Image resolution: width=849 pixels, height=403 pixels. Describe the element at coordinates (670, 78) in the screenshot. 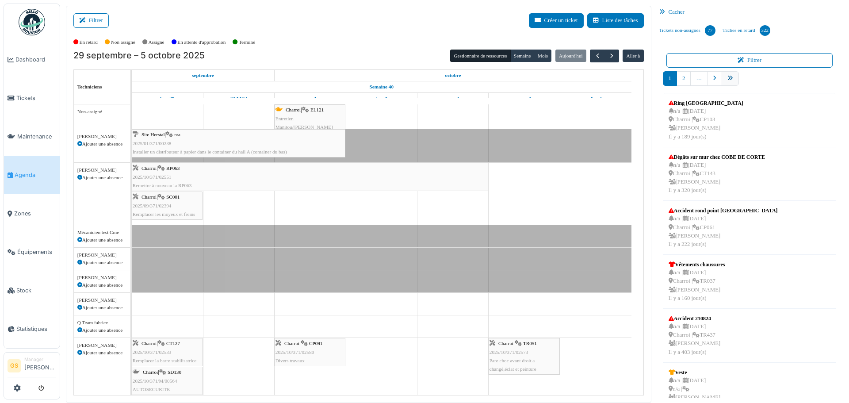

I see `a: 1` at that location.